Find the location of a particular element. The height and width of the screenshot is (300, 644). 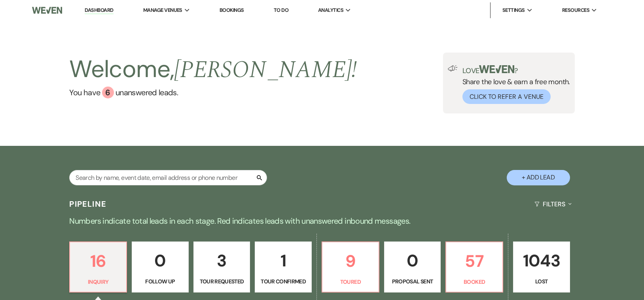

span: Analytics is located at coordinates (331, 10).